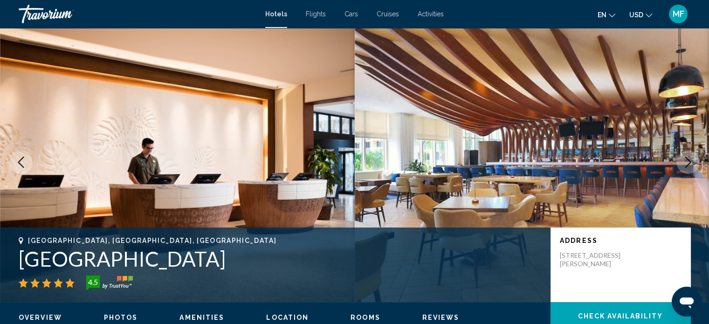 The width and height of the screenshot is (709, 324). I want to click on span: Hotels, so click(276, 14).